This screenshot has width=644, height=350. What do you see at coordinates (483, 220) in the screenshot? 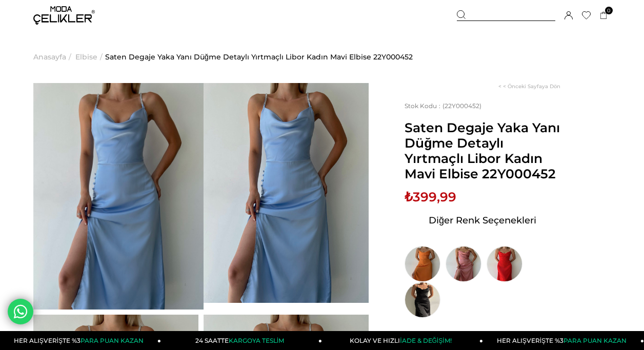
I see `span: Diğer Renk Seçenekleri` at bounding box center [483, 220].